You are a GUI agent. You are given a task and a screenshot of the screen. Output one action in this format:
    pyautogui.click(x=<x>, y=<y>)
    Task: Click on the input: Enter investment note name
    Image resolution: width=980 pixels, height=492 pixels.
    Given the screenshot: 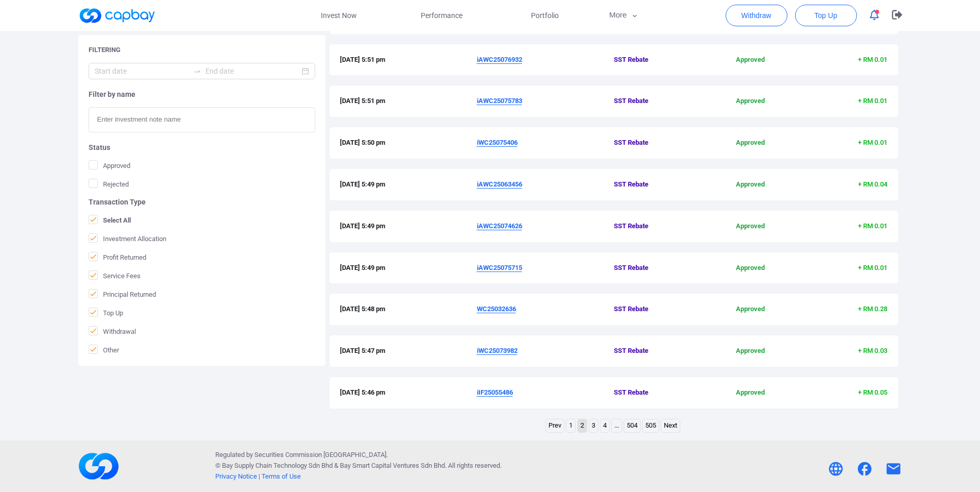 What is the action you would take?
    pyautogui.click(x=202, y=119)
    